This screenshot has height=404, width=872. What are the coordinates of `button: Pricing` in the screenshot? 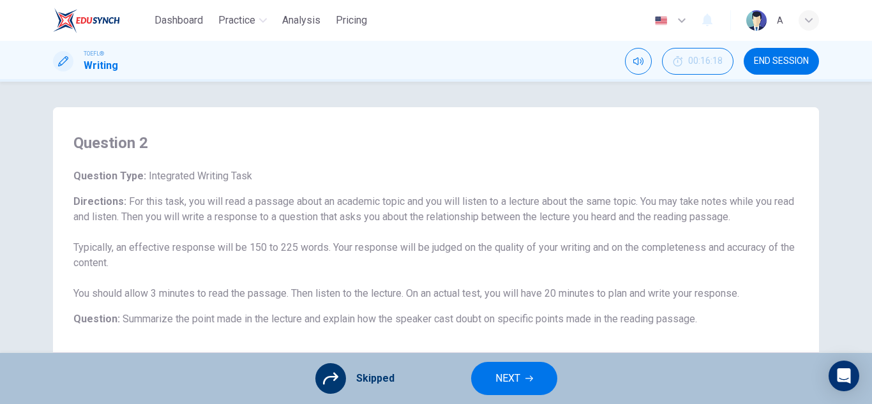 It's located at (351, 20).